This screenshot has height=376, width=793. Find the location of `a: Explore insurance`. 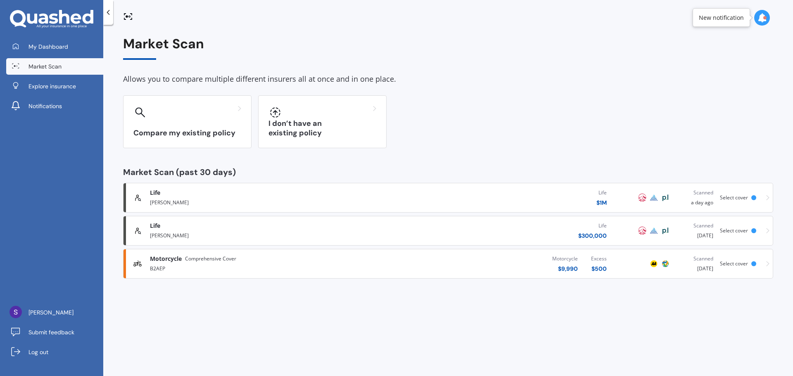

a: Explore insurance is located at coordinates (55, 86).